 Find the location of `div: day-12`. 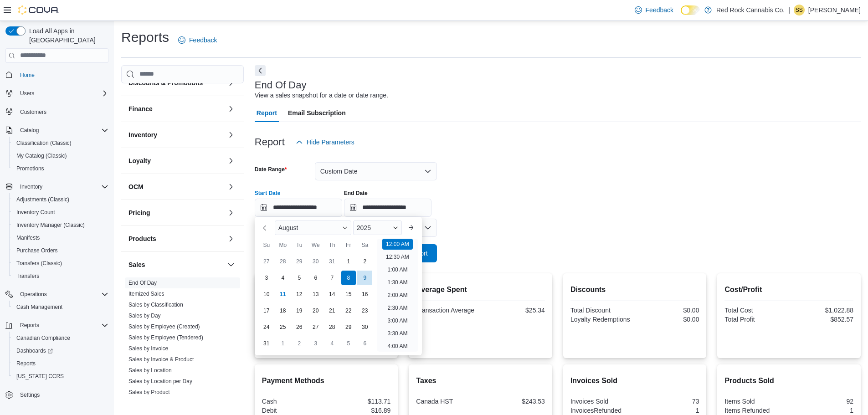

div: day-12 is located at coordinates (299, 294).